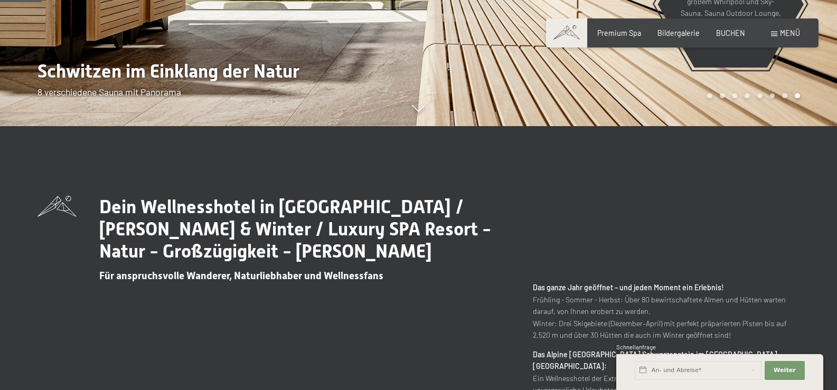 The image size is (837, 390). What do you see at coordinates (666, 312) in the screenshot?
I see `p: Frühling - Sommer - Herbst: Über 80 bewirtschaftete Almen und Hütten warten darauf, von Ihnen ero...` at bounding box center [666, 312].